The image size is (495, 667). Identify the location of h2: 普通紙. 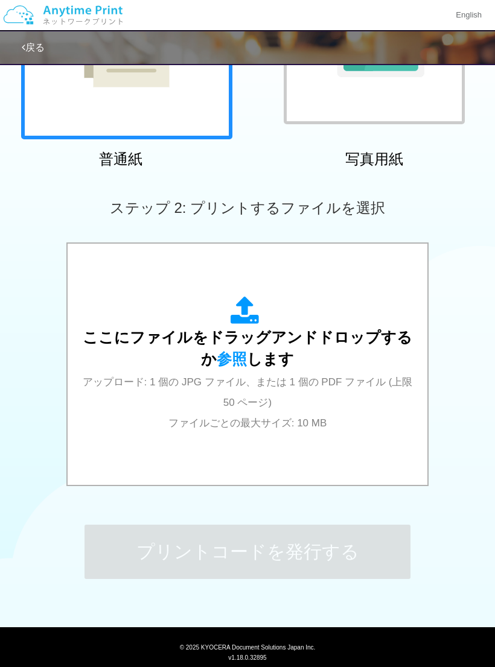
(121, 159).